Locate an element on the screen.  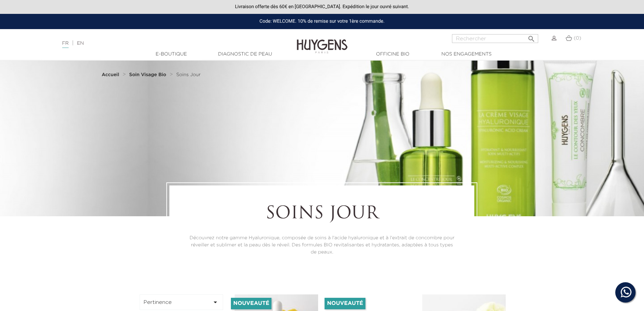
span: Soins Jour is located at coordinates (188, 75).